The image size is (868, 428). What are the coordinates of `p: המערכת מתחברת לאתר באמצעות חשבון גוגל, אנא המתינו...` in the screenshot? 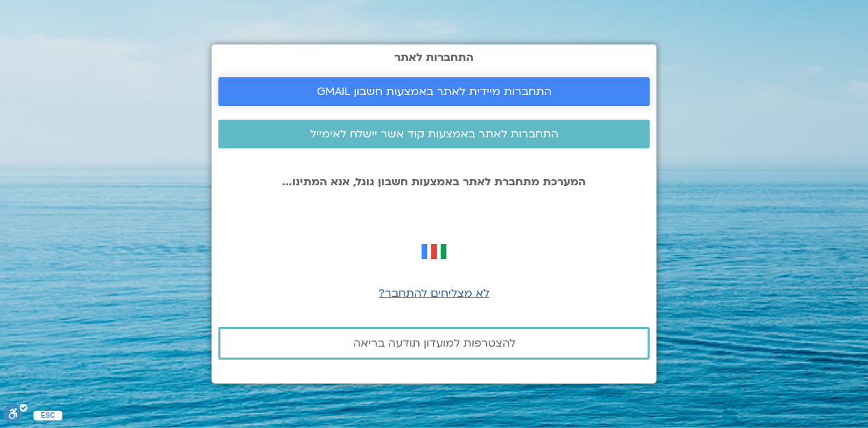 It's located at (434, 182).